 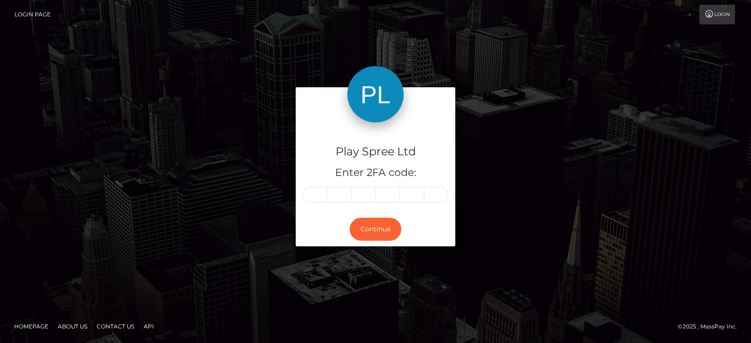 What do you see at coordinates (375, 152) in the screenshot?
I see `h4: Play Spree Ltd` at bounding box center [375, 152].